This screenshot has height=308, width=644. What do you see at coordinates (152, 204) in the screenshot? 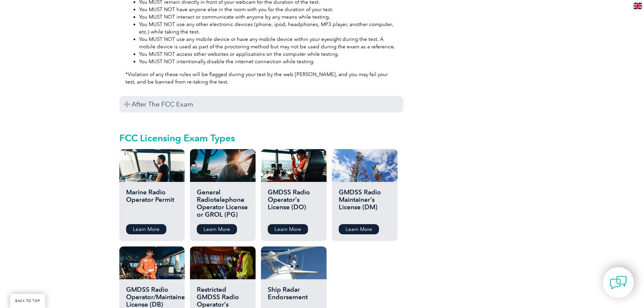
I see `h2: Marine Radio Operator Permit` at bounding box center [152, 204].